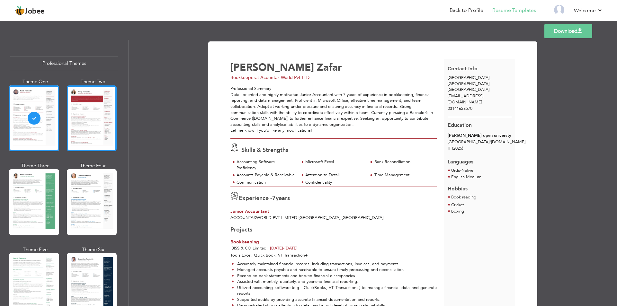 This screenshot has width=617, height=306. What do you see at coordinates (264, 218) in the screenshot?
I see `span: AccountaxWorld Pvt Limited` at bounding box center [264, 218].